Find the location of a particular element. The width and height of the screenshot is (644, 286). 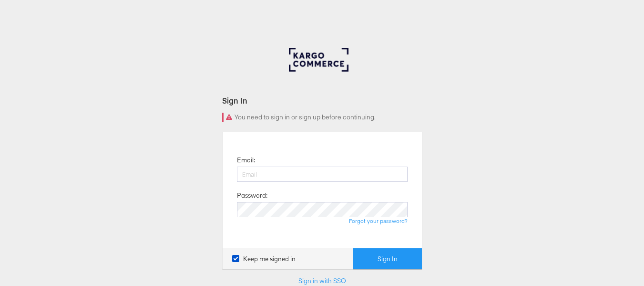

div: Sign In is located at coordinates (322, 100).